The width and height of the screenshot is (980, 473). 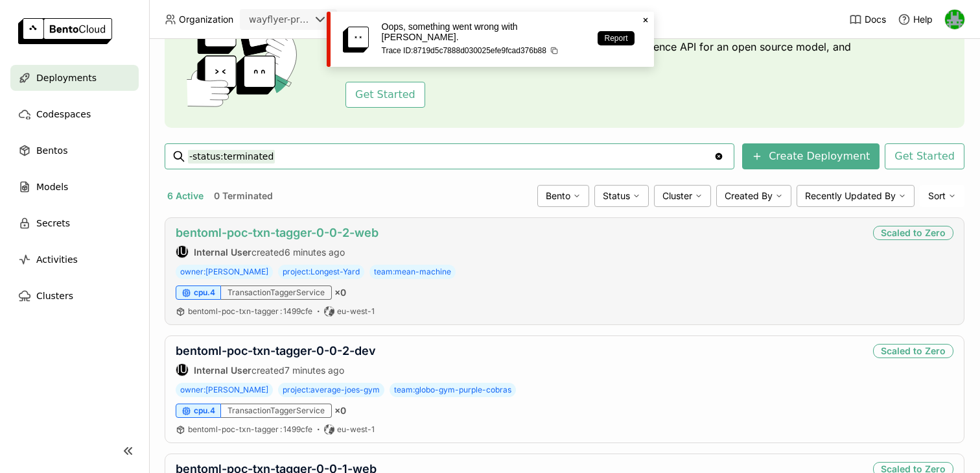 I want to click on span: Models, so click(x=52, y=187).